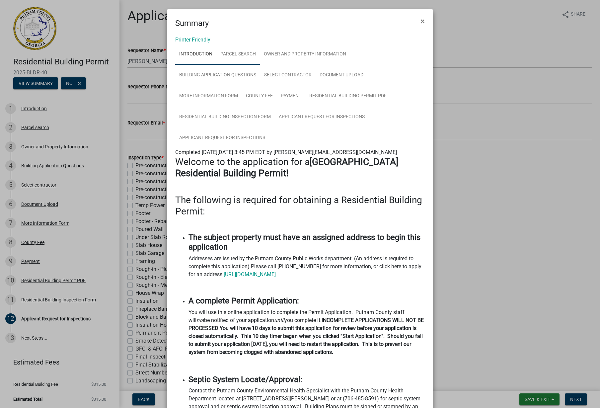 The width and height of the screenshot is (600, 408). What do you see at coordinates (218, 75) in the screenshot?
I see `a: Building Application Questions` at bounding box center [218, 75].